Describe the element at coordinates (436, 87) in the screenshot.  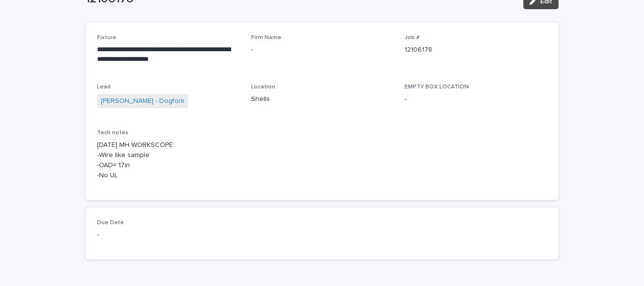
I see `span: EMPTY BOX LOCATION` at that location.